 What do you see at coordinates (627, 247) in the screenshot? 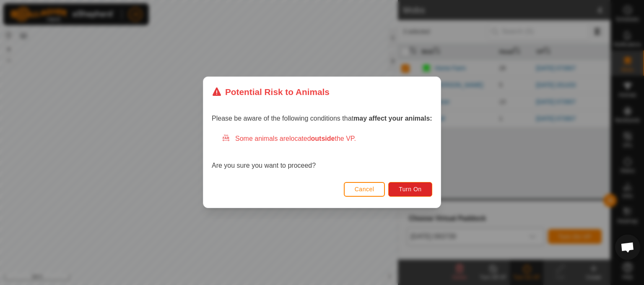
I see `div: Open chat` at bounding box center [627, 247].